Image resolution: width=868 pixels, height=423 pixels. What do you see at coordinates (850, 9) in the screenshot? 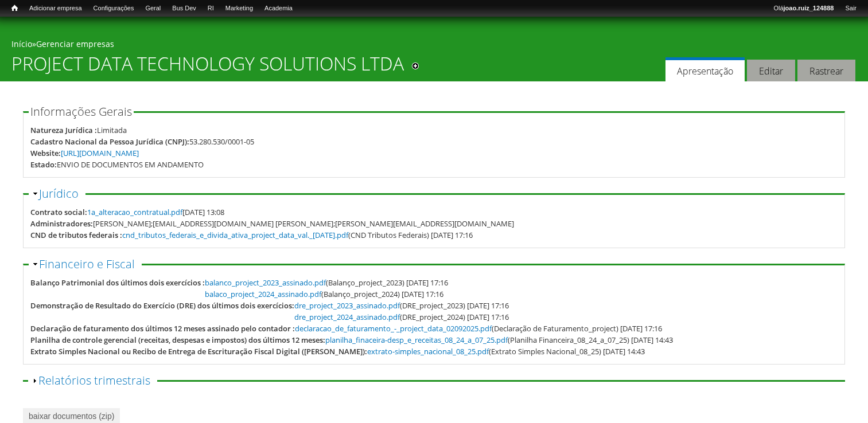
I see `a: Sair` at bounding box center [850, 9].